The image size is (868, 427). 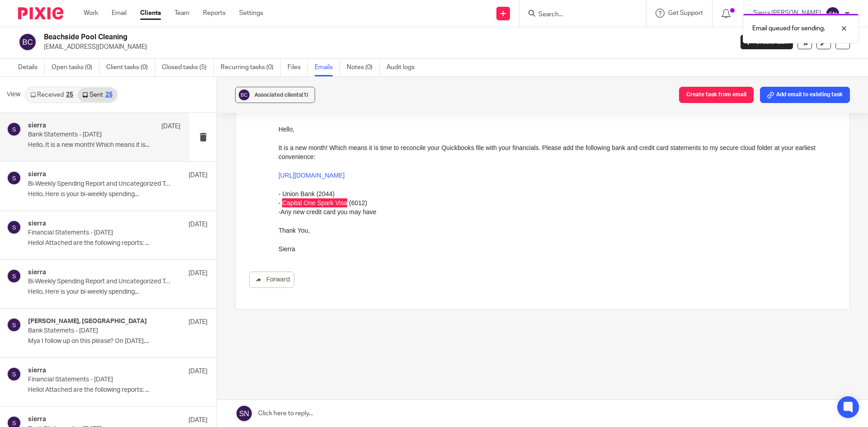 What do you see at coordinates (14, 94) in the screenshot?
I see `span: View` at bounding box center [14, 94].